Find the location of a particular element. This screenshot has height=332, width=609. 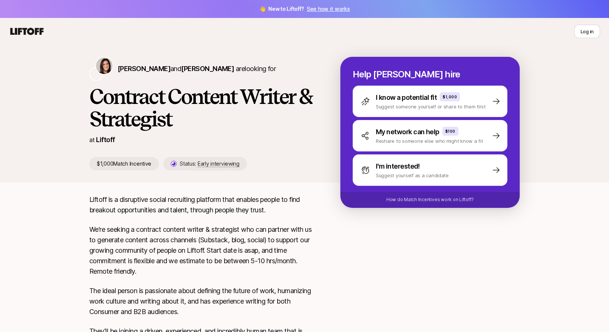

p: I know a potential fit is located at coordinates (406, 98).